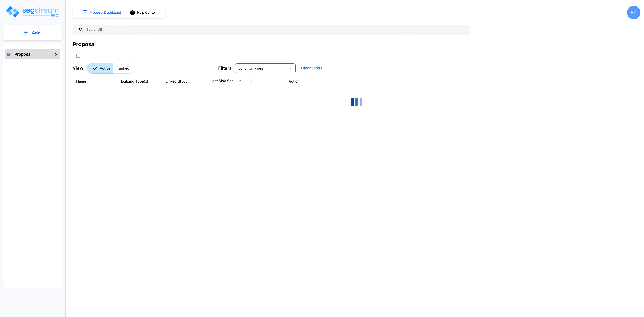 The height and width of the screenshot is (317, 644). Describe the element at coordinates (356, 102) in the screenshot. I see `img: Loading` at that location.